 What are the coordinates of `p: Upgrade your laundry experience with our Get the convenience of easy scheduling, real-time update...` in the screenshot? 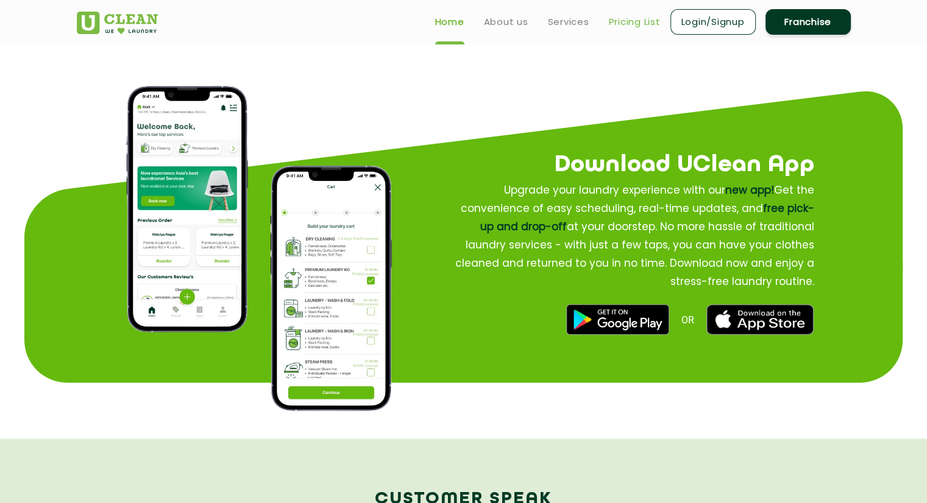 It's located at (630, 236).